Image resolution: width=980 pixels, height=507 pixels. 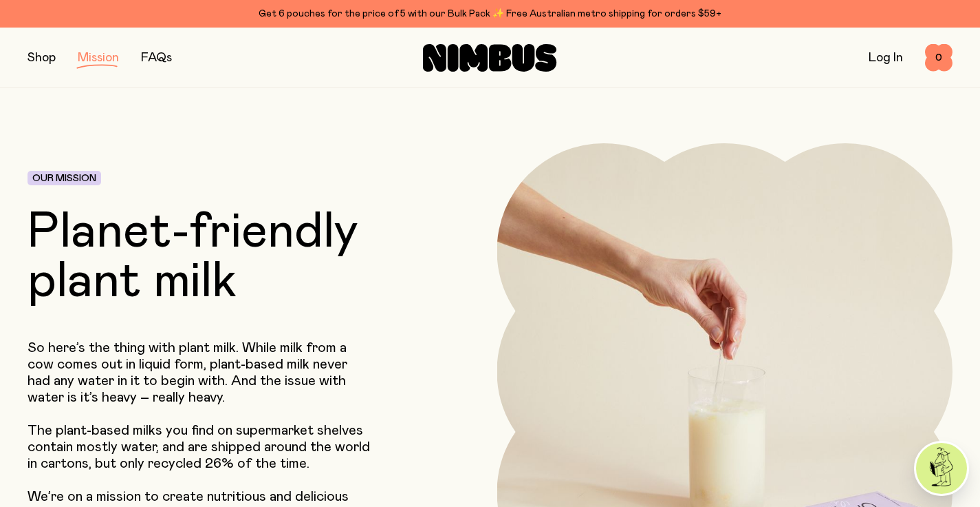 I want to click on h1: Planet-friendly plant milk, so click(x=216, y=257).